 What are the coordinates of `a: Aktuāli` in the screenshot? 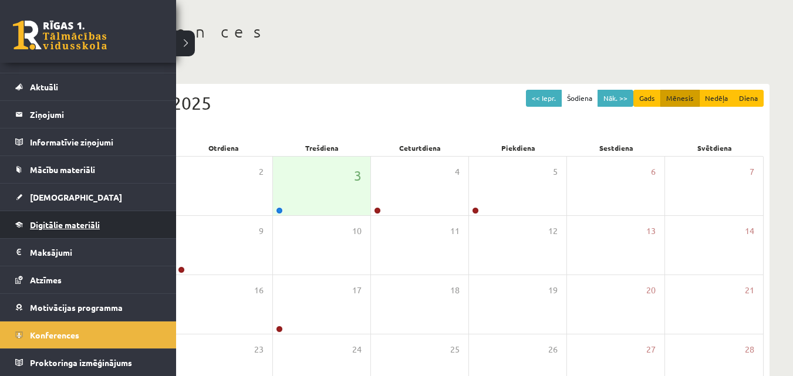 It's located at (88, 87).